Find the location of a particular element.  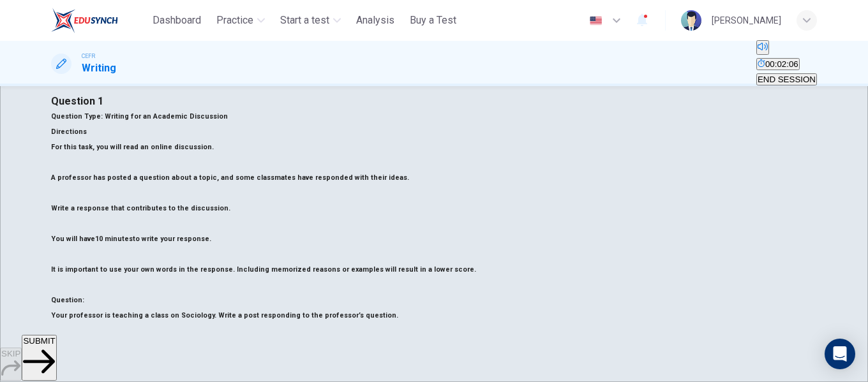

span: Buy a Test is located at coordinates (433, 20).